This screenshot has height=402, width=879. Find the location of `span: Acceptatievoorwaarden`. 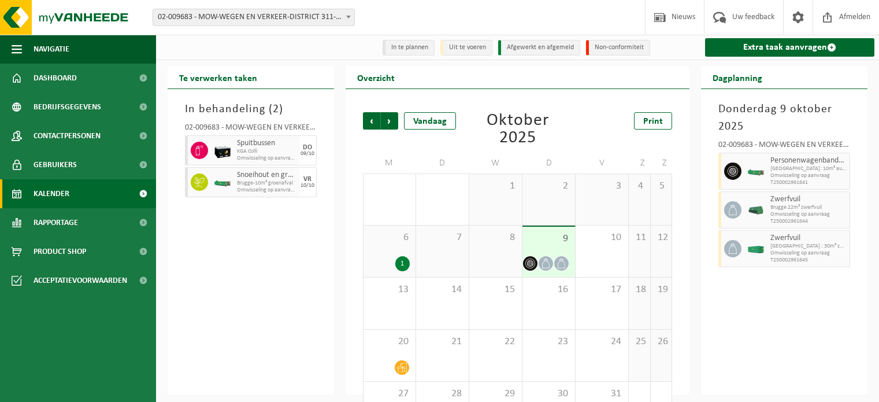

span: Acceptatievoorwaarden is located at coordinates (80, 280).